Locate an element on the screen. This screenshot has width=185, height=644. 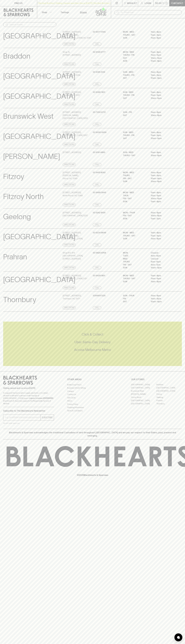
p: MON is located at coordinates (135, 253).